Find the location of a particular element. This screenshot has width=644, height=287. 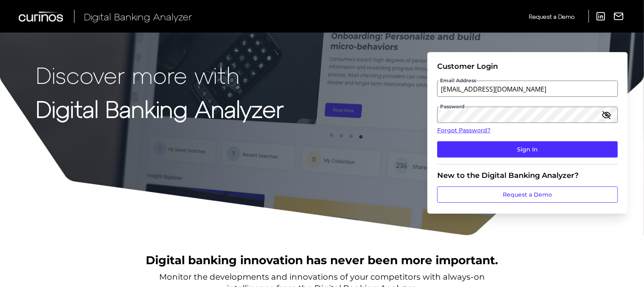

strong: Digital Banking Analyzer is located at coordinates (160, 108).